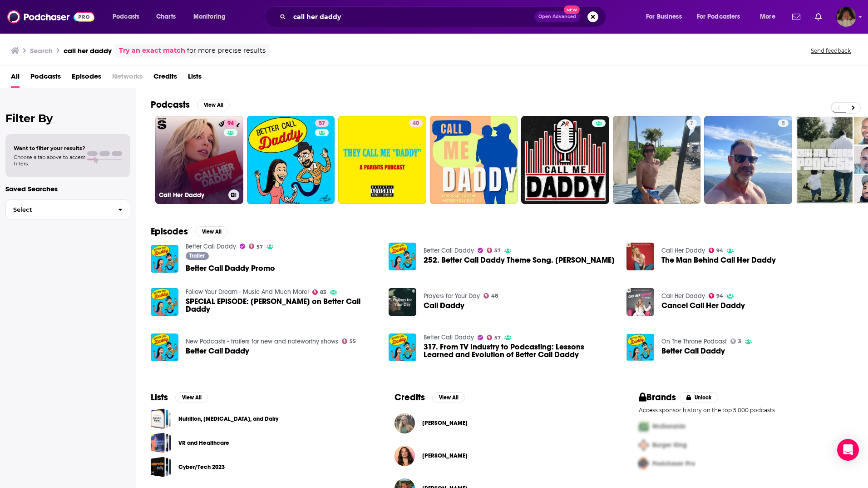 The height and width of the screenshot is (488, 868). I want to click on span: Open Advanced, so click(557, 17).